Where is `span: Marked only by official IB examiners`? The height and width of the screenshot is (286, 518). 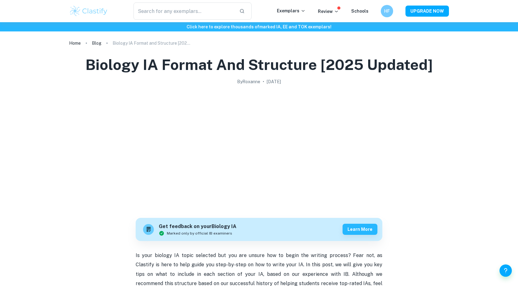
span: Marked only by official IB examiners is located at coordinates (200, 234).